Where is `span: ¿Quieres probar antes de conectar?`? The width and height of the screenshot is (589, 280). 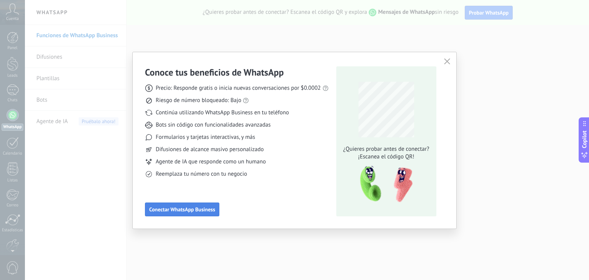 span: ¿Quieres probar antes de conectar? is located at coordinates (386, 149).